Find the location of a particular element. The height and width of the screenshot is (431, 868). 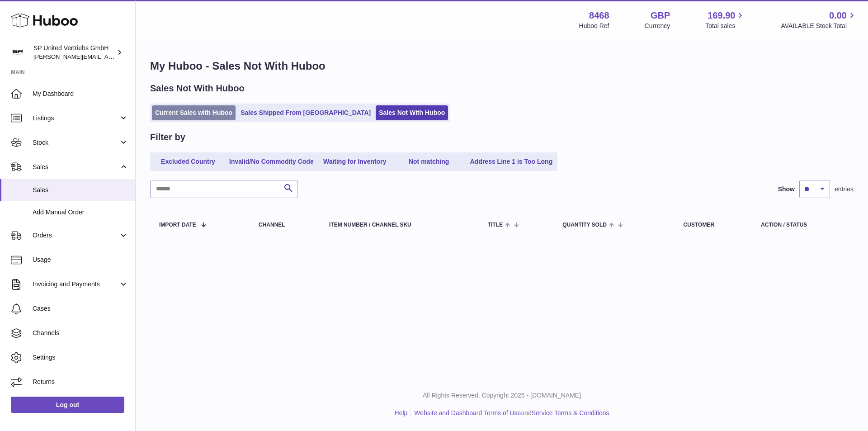

a: Waiting for Inventory is located at coordinates (355, 161).